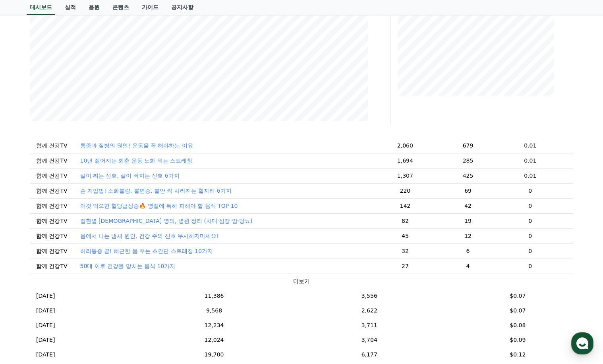  Describe the element at coordinates (468, 191) in the screenshot. I see `td: 69` at that location.